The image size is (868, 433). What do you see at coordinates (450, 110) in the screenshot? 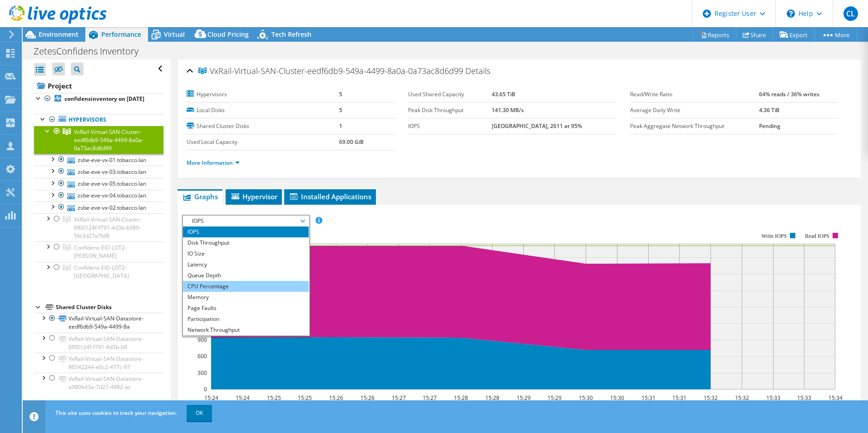
I see `label: Peak Disk Throughput` at bounding box center [450, 110].